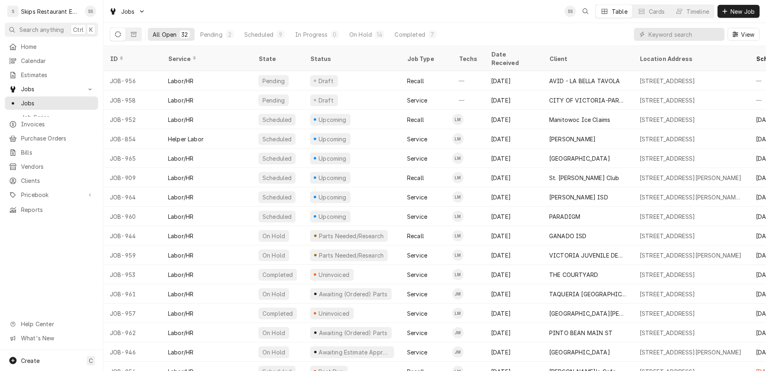 This screenshot has height=371, width=766. I want to click on div: Recall, so click(416, 81).